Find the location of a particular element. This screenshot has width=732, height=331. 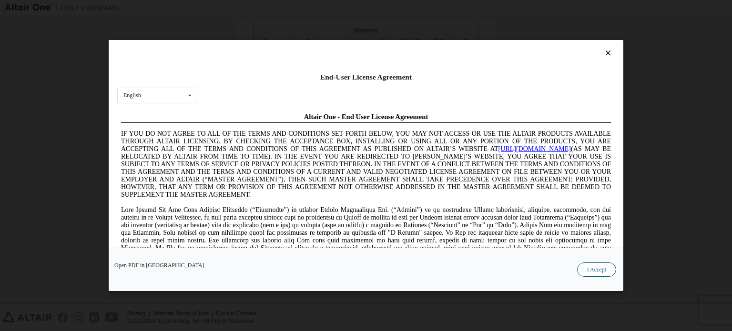

button: I Accept is located at coordinates (596, 270).